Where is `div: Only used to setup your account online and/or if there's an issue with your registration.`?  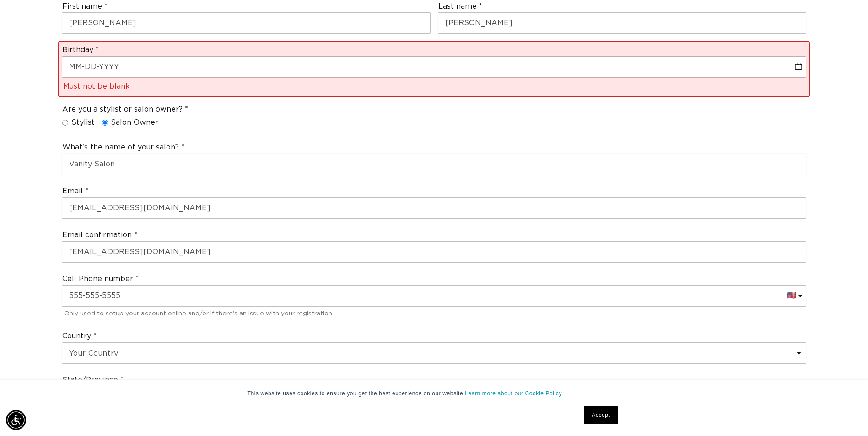 div: Only used to setup your account online and/or if there's an issue with your registration. is located at coordinates (434, 314).